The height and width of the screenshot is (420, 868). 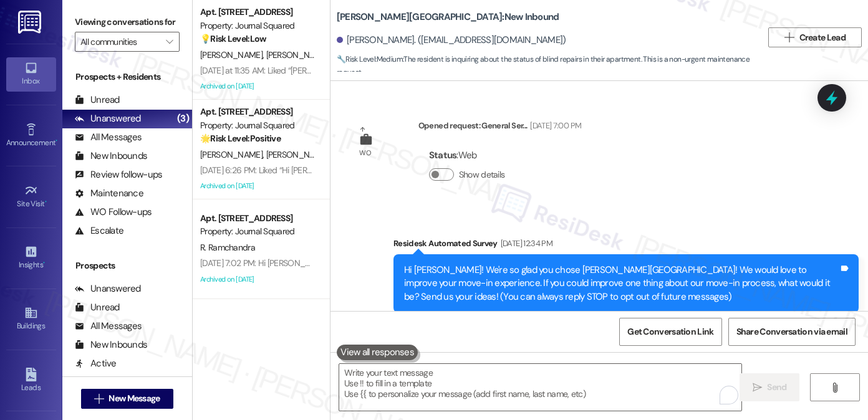 I want to click on input: All communities, so click(x=120, y=42).